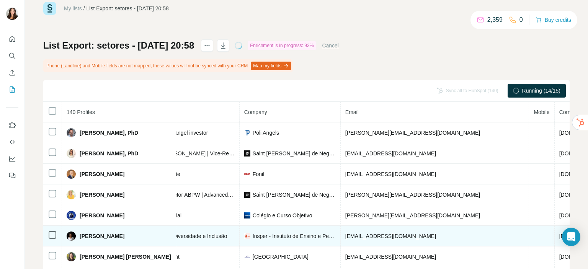 Image resolution: width=588 pixels, height=269 pixels. What do you see at coordinates (271, 66) in the screenshot?
I see `button: Map my fields` at bounding box center [271, 66].